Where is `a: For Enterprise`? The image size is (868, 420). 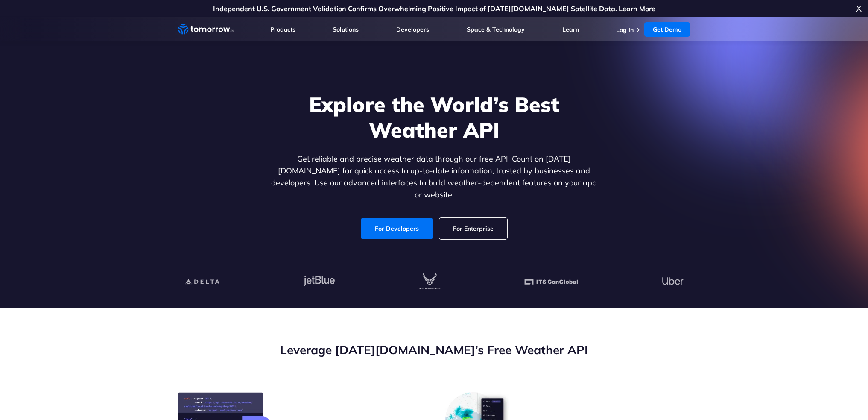
a: For Enterprise is located at coordinates (474, 229).